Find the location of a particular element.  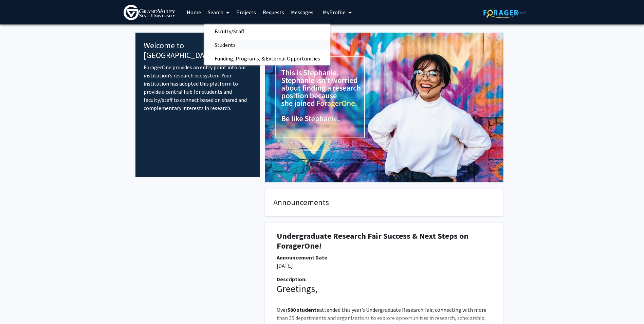

a: Search is located at coordinates (218, 13).